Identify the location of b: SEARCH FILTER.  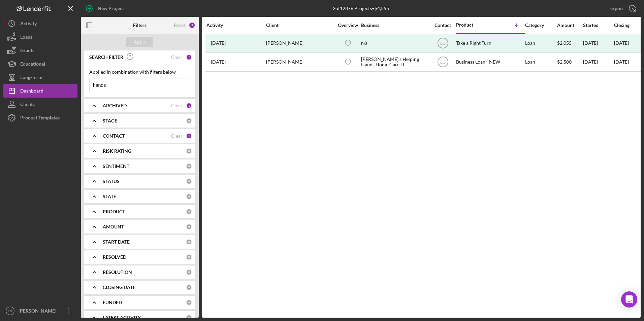
(106, 57).